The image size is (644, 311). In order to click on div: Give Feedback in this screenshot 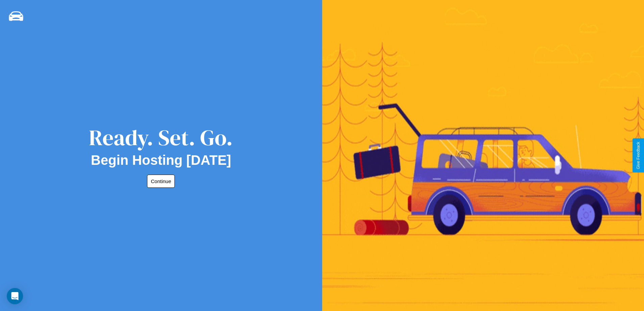, I will do `click(638, 155)`.